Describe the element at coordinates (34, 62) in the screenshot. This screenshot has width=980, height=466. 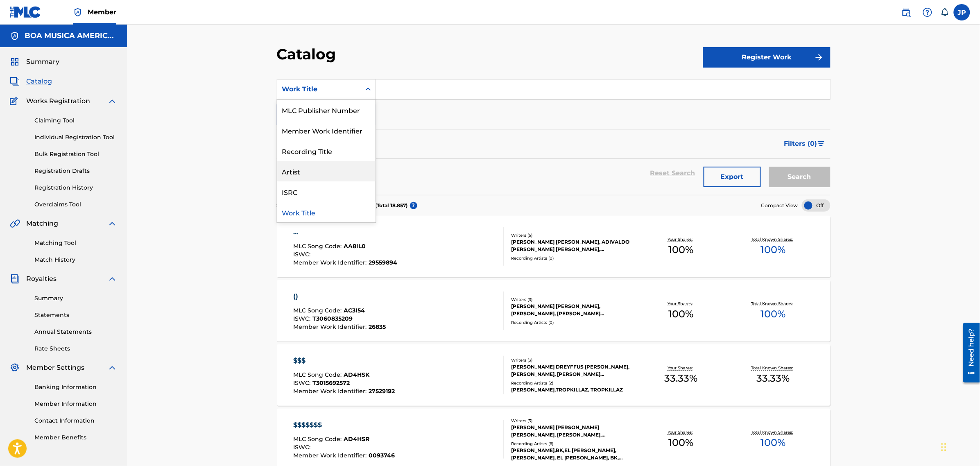
I see `a: SummarySummary` at that location.